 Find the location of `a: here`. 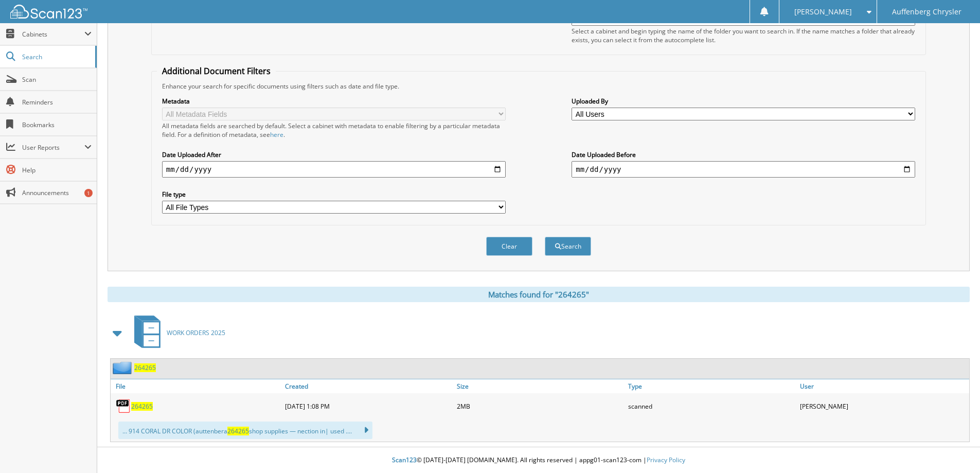

a: here is located at coordinates (277, 134).